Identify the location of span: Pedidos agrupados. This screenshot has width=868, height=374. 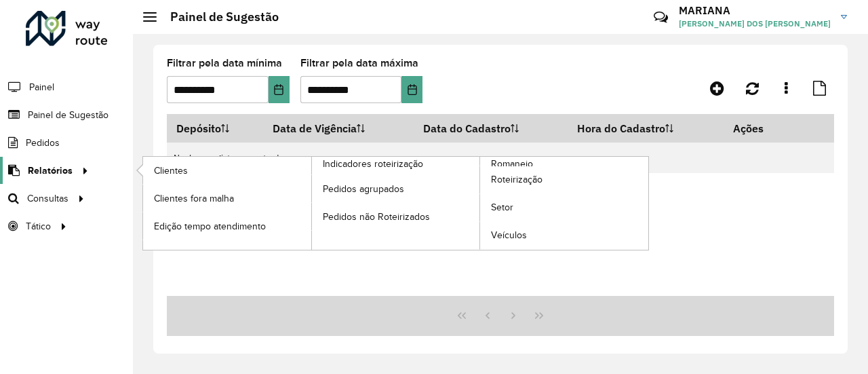
(364, 189).